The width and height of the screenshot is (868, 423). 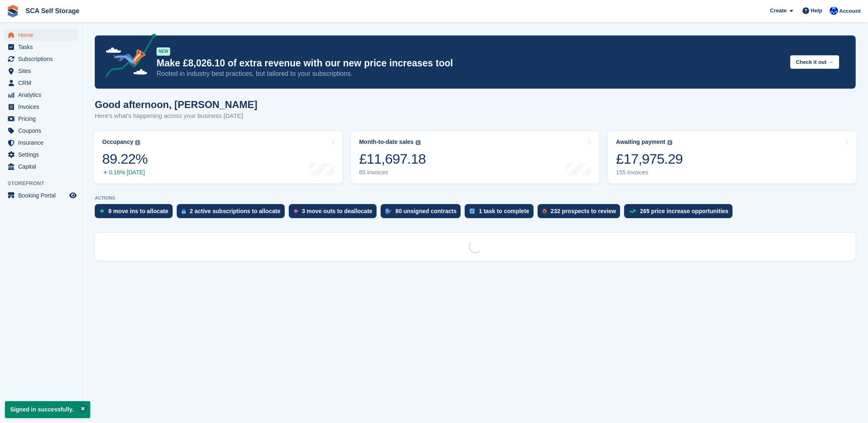 What do you see at coordinates (815, 62) in the screenshot?
I see `button: Check it out →` at bounding box center [815, 62].